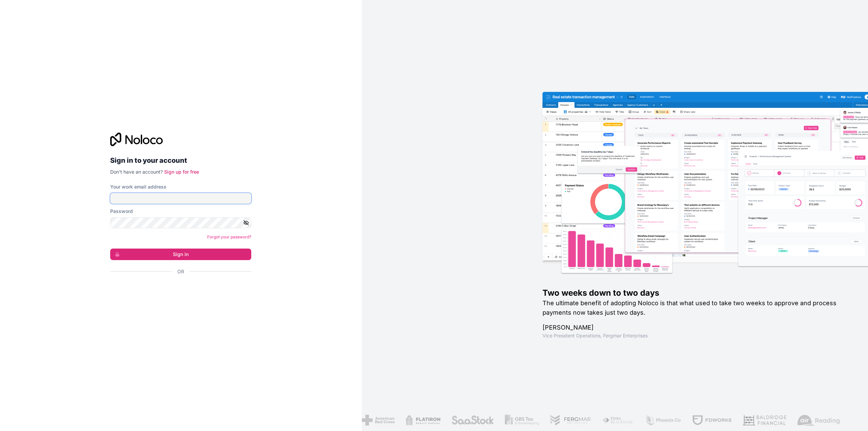 The image size is (868, 431). What do you see at coordinates (765, 420) in the screenshot?
I see `img: /assets/baldridge-DxmPIwAm.png` at bounding box center [765, 420].